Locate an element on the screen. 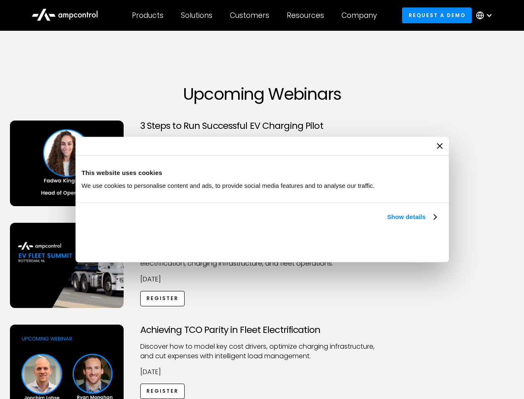  span: We use cookies to personalise content and ads, to provide social media features and to analyse ou... is located at coordinates (228, 185).